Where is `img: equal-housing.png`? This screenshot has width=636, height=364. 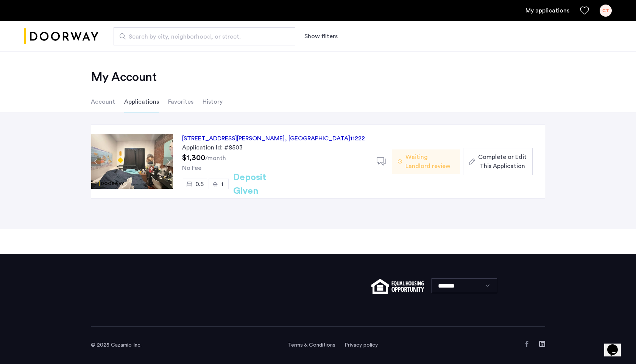 img: equal-housing.png is located at coordinates (398, 287).